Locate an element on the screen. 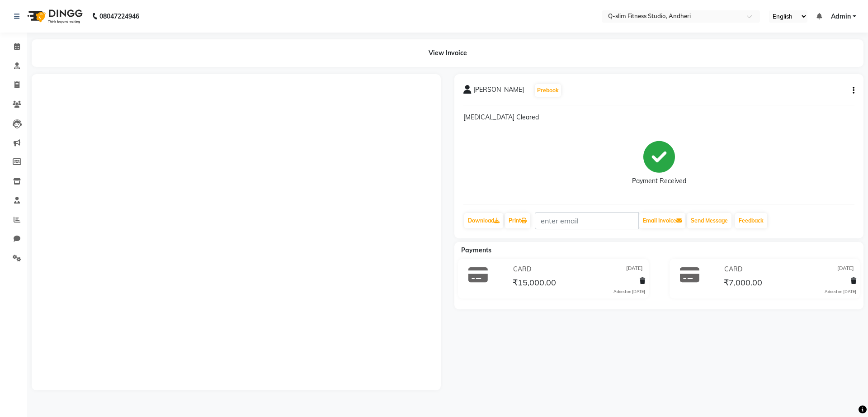  button: Email Invoice is located at coordinates (662, 220).